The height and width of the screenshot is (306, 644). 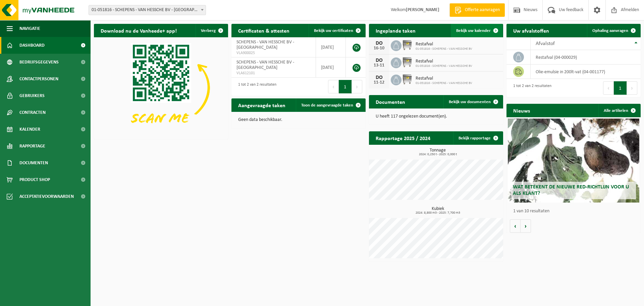 I want to click on h2: Rapportage 2025 / 2024, so click(x=403, y=138).